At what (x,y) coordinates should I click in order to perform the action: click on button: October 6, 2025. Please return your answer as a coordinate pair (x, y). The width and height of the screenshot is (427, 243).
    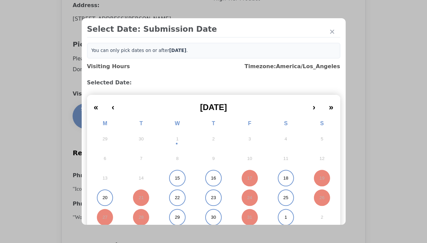
    Looking at the image, I should click on (105, 159).